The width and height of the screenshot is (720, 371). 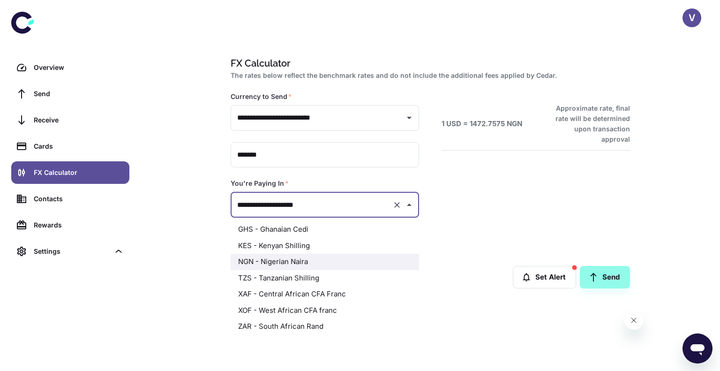 I want to click on div: Contacts, so click(x=79, y=199).